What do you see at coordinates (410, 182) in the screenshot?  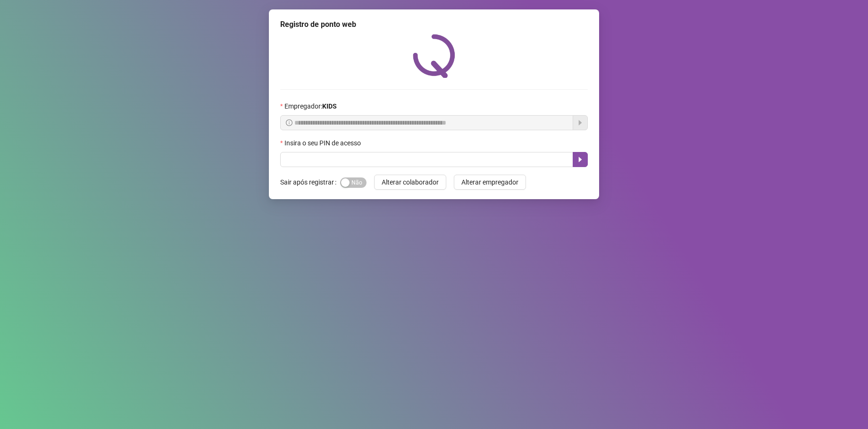 I see `button: Alterar colaborador` at bounding box center [410, 182].